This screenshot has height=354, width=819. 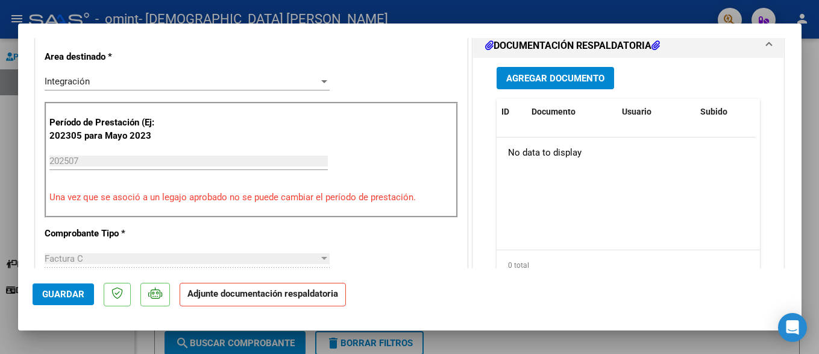 What do you see at coordinates (110, 129) in the screenshot?
I see `p: Período de Prestación (Ej: 202305 para Mayo 2023` at bounding box center [110, 129].